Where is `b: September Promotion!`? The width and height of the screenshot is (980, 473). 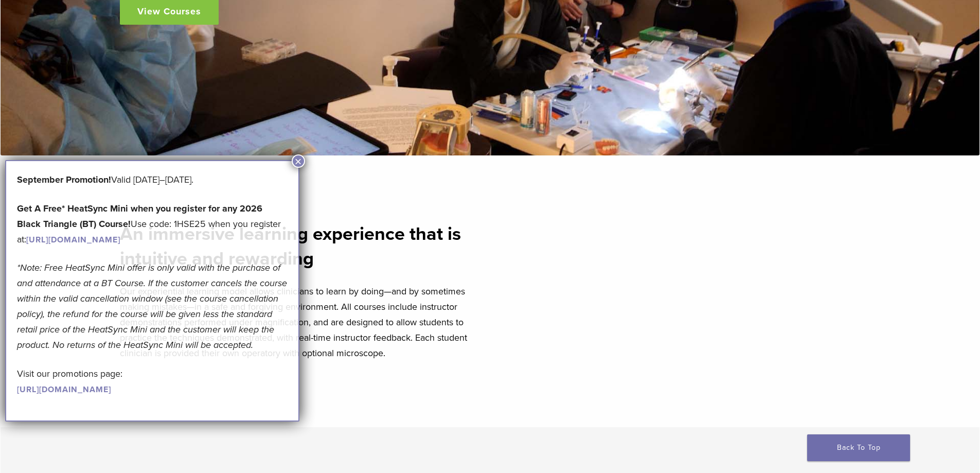 b: September Promotion! is located at coordinates (64, 179).